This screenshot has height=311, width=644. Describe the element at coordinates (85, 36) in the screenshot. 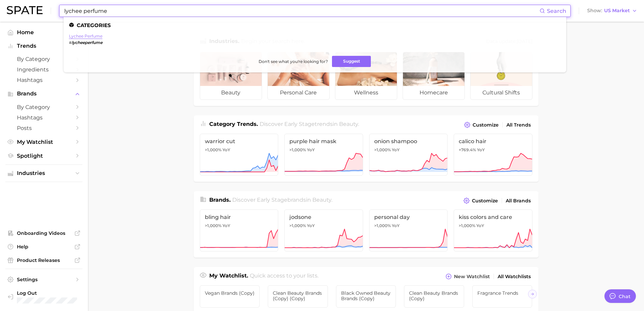

I see `a: lychee perfume` at that location.